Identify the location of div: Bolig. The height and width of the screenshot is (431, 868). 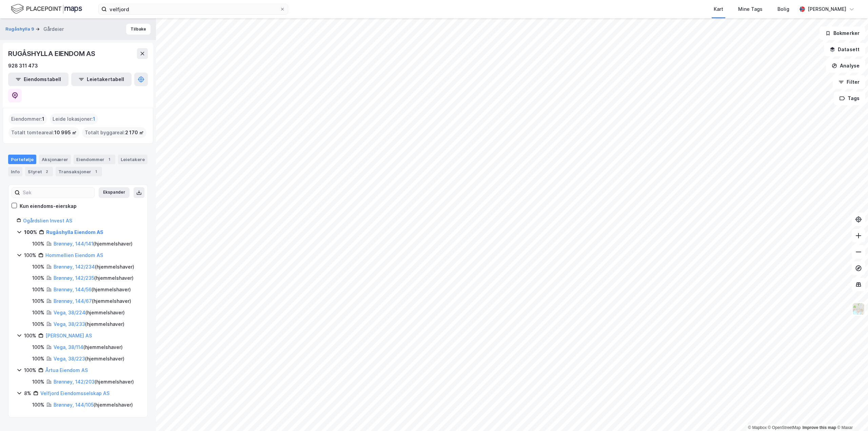
(783, 9).